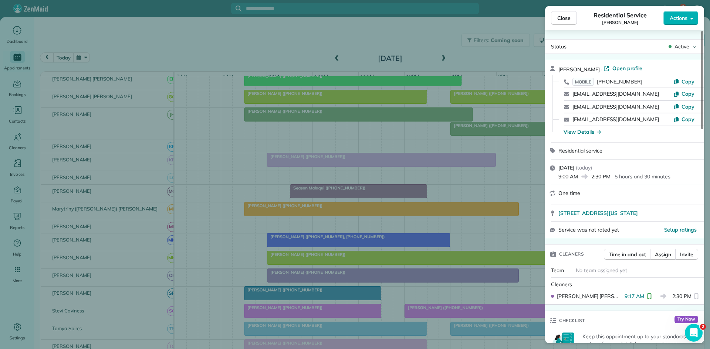  I want to click on span: MOBILE, so click(583, 82).